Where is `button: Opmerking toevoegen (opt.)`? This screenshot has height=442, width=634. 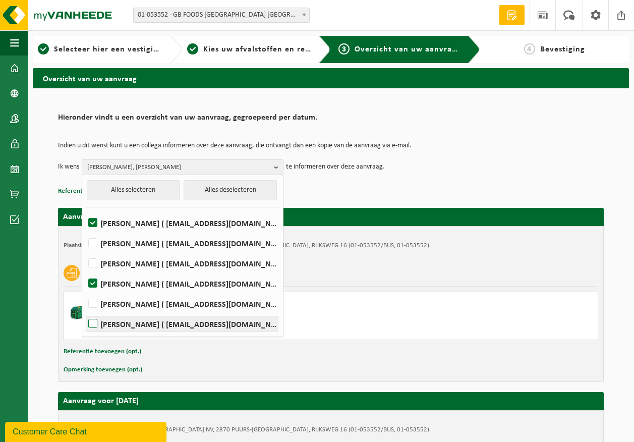 button: Opmerking toevoegen (opt.) is located at coordinates (103, 370).